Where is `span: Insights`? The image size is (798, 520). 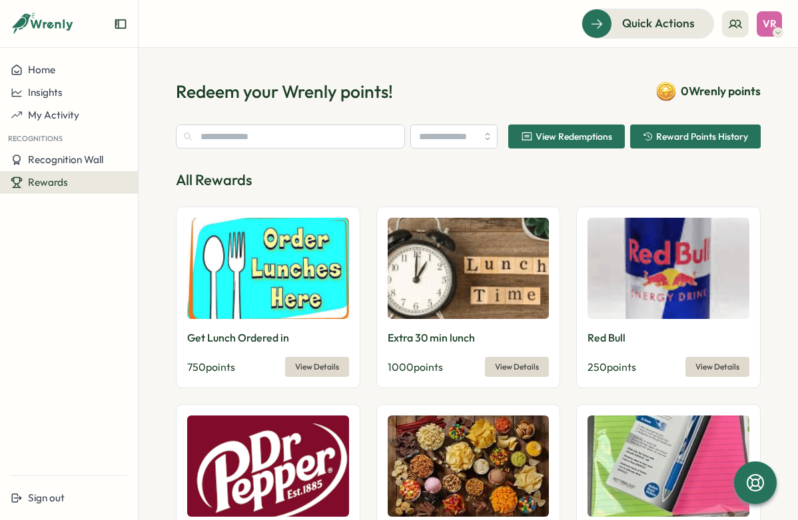
span: Insights is located at coordinates (45, 92).